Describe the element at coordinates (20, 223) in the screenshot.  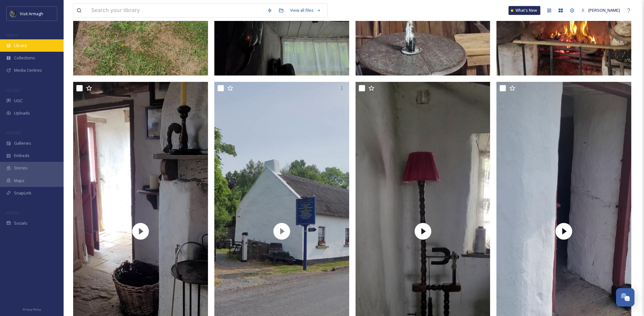
I see `span: Socials` at that location.